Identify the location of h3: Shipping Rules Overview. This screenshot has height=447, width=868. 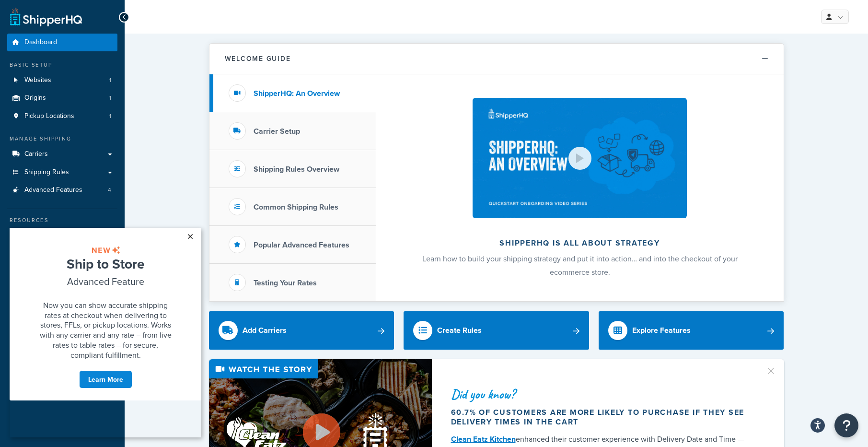
(296, 169).